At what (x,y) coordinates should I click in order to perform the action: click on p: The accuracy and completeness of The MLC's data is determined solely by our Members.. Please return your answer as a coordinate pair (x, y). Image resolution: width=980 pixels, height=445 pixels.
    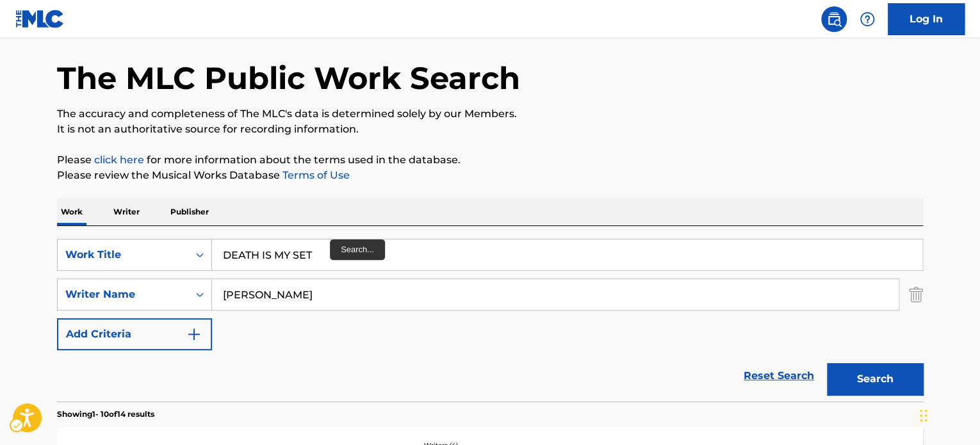
    Looking at the image, I should click on (490, 114).